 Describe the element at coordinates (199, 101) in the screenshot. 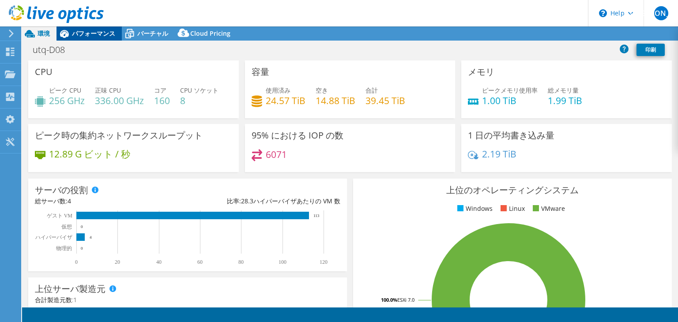

I see `h4: 8` at that location.